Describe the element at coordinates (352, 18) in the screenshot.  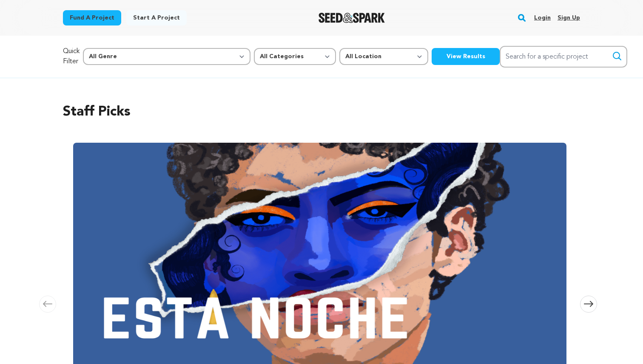
I see `a: Seed&Spark Homepage` at that location.